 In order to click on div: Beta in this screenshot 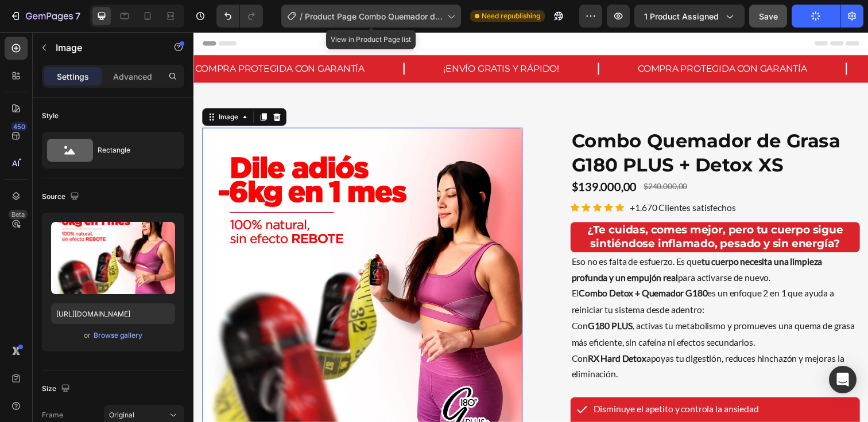, I will do `click(18, 214)`.